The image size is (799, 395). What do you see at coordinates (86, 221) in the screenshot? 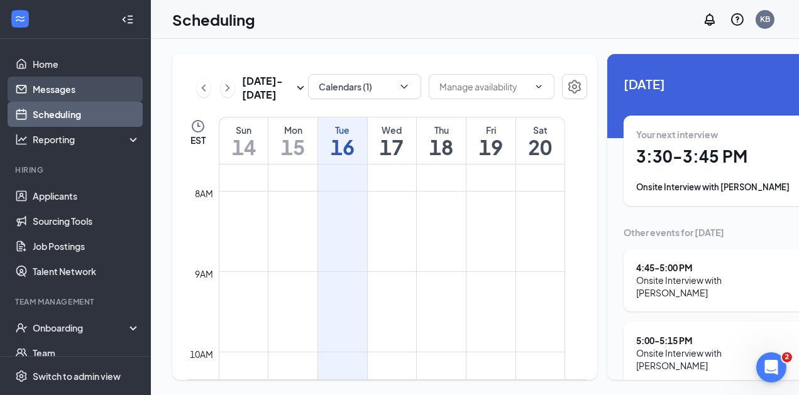
I see `a: Sourcing Tools` at bounding box center [86, 221].